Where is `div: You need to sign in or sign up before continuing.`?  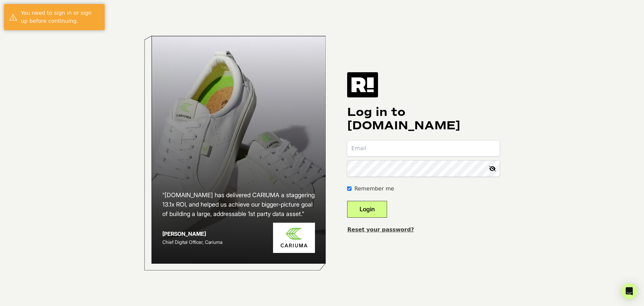 div: You need to sign in or sign up before continuing. is located at coordinates (60, 17).